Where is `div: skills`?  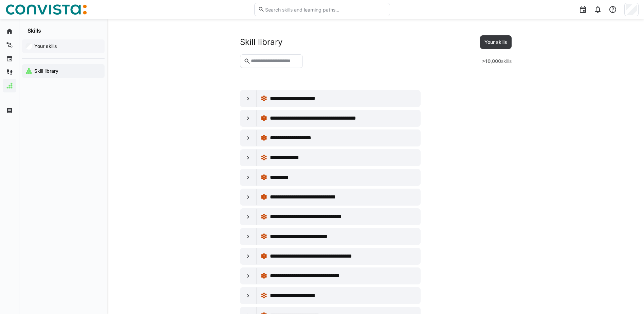
div: skills is located at coordinates (497, 61).